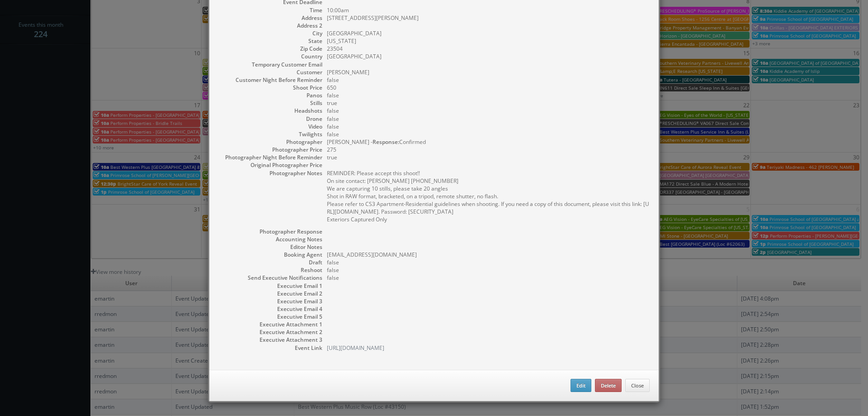 Image resolution: width=868 pixels, height=416 pixels. What do you see at coordinates (270, 339) in the screenshot?
I see `dt: Executive Attachment 3` at bounding box center [270, 339].